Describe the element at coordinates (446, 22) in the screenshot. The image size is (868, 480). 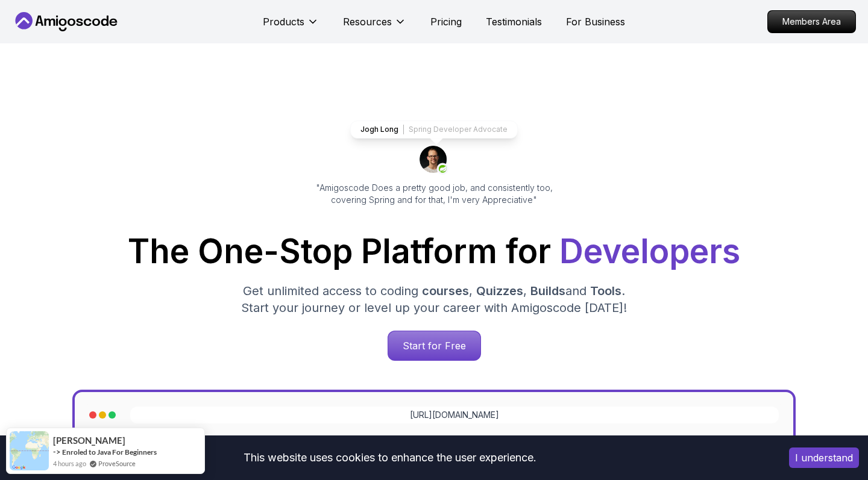
I see `p: Pricing` at that location.